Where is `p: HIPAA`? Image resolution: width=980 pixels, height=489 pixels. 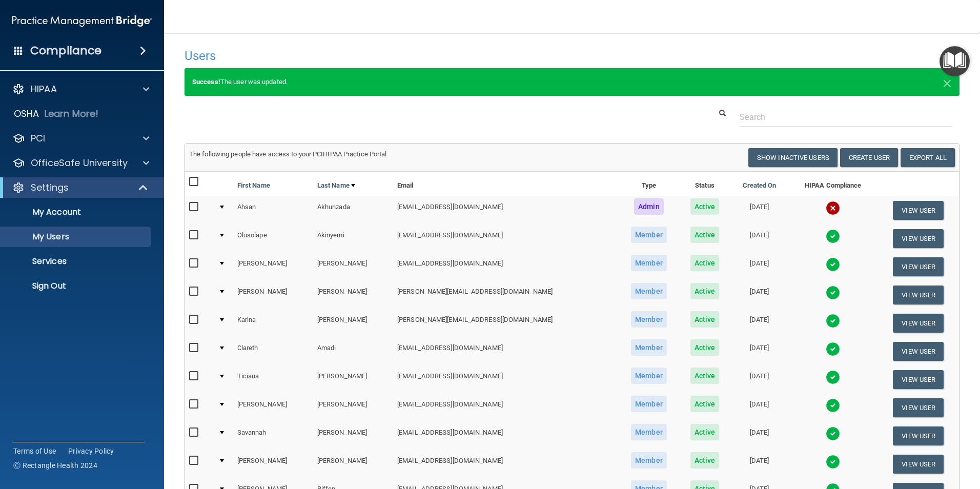
p: HIPAA is located at coordinates (44, 90).